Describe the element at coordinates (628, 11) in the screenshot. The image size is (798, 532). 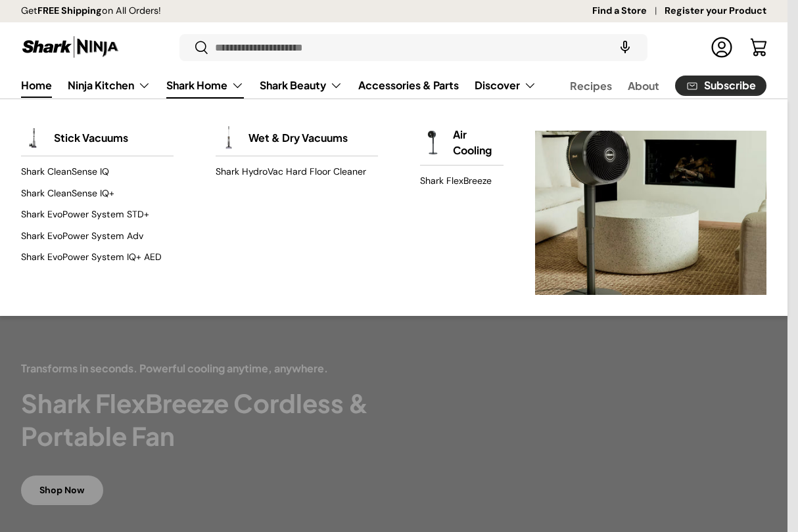
I see `a: Find a Store` at that location.